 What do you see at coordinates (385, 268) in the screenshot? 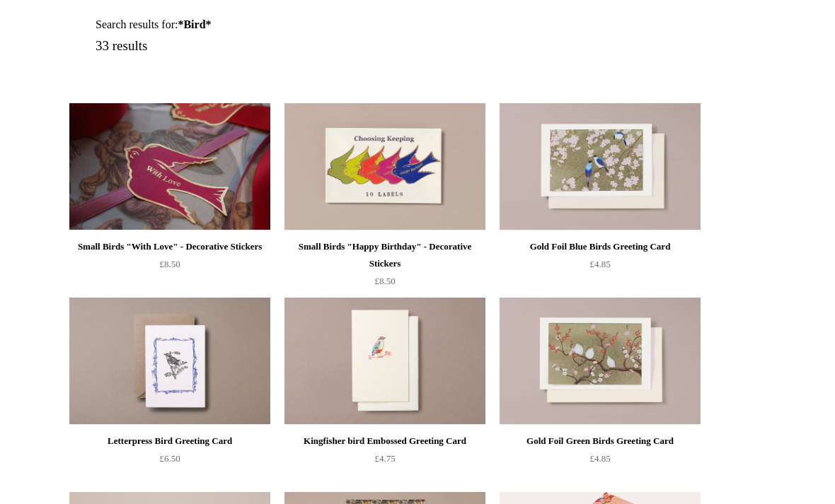
I see `a: Small Birds "Happy Birthday" - Decorative Stickers £8.50` at bounding box center [385, 268].